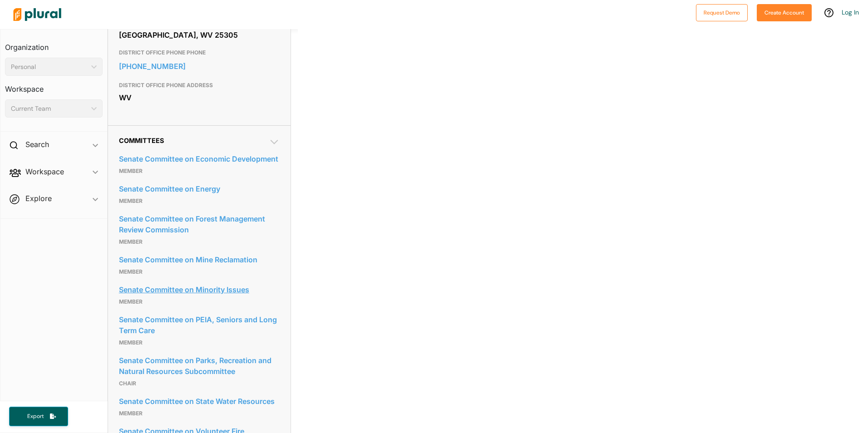 This screenshot has height=433, width=868. Describe the element at coordinates (200, 325) in the screenshot. I see `a: Senate Committee on PEIA, Seniors and Long Term Care` at that location.